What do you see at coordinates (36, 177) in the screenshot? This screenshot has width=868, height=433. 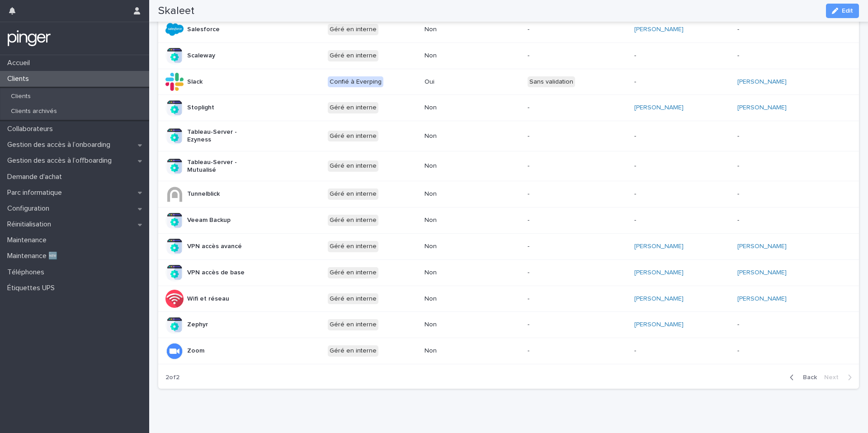 I see `p: Demande d'achat` at bounding box center [36, 177].